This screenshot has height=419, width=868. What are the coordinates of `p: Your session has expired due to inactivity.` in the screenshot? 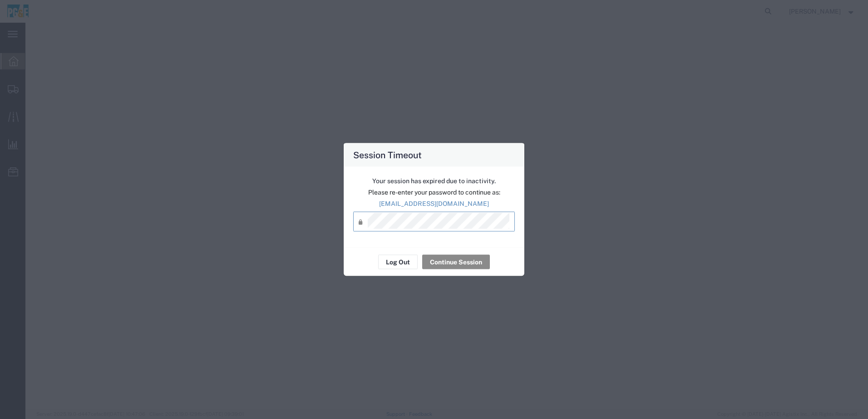 It's located at (434, 181).